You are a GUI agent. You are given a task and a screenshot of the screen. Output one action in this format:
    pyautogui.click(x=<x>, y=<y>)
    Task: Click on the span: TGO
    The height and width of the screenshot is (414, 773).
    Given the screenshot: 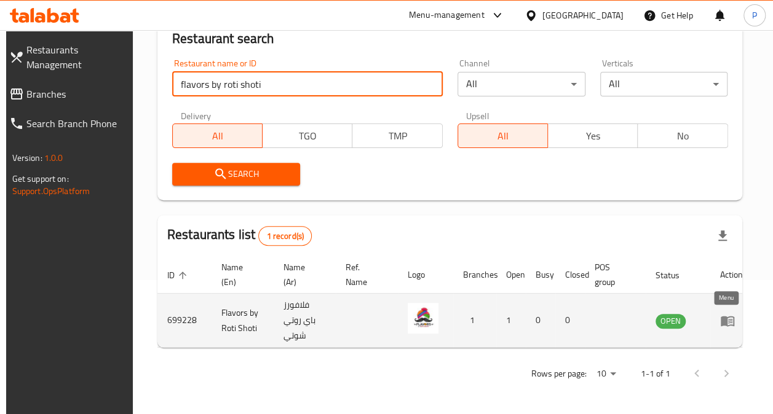 What is the action you would take?
    pyautogui.click(x=307, y=136)
    